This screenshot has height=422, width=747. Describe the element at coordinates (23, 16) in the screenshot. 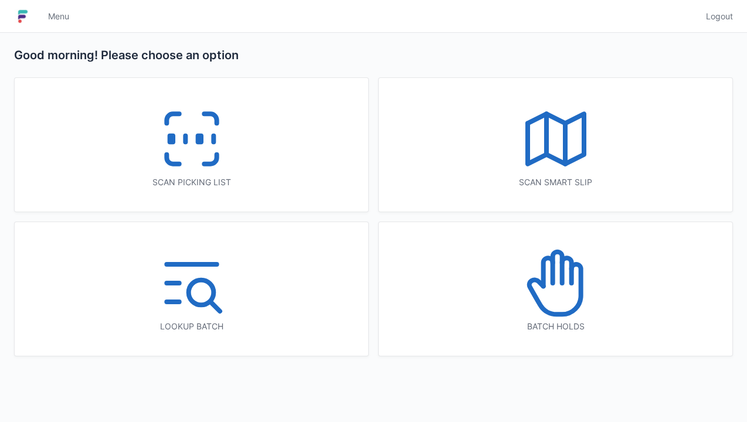

I see `img: logo-small.jpg` at that location.